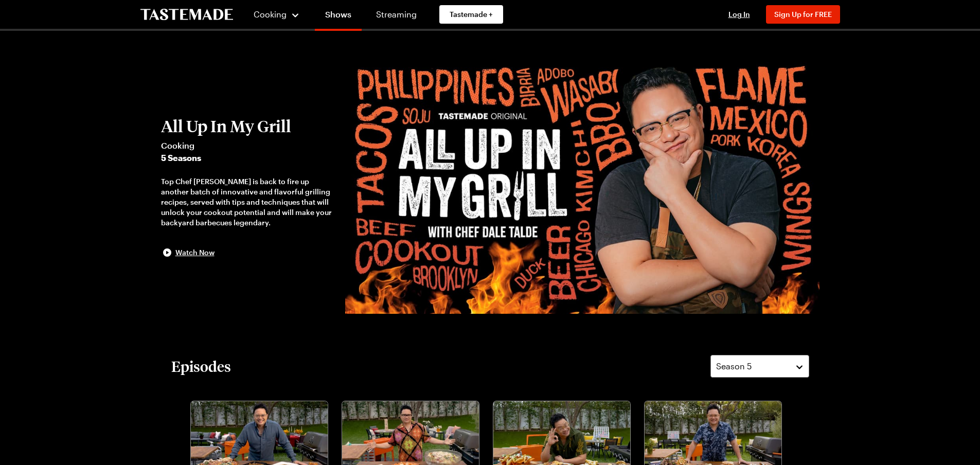  I want to click on span: Tastemade +, so click(471, 14).